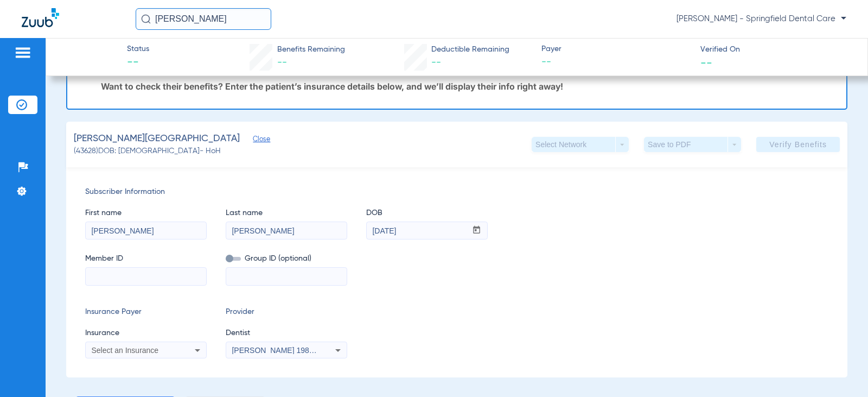 The image size is (868, 397). What do you see at coordinates (457, 192) in the screenshot?
I see `span: Subscriber Information` at bounding box center [457, 192].